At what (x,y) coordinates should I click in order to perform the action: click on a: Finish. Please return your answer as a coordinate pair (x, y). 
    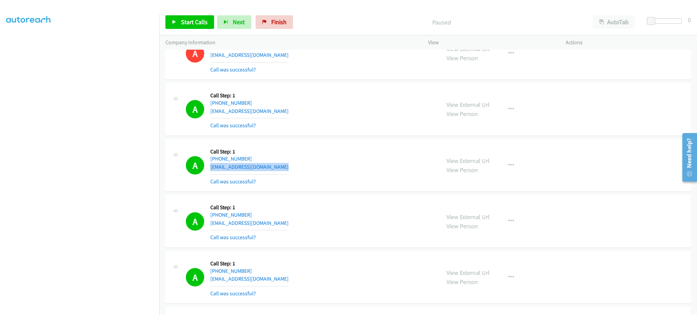
    Looking at the image, I should click on (274, 22).